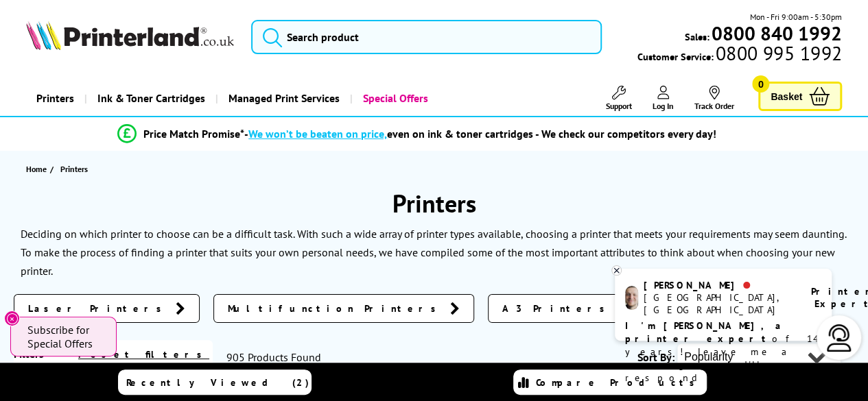 The width and height of the screenshot is (868, 401). What do you see at coordinates (344, 308) in the screenshot?
I see `a: Multifunction Printers` at bounding box center [344, 308].